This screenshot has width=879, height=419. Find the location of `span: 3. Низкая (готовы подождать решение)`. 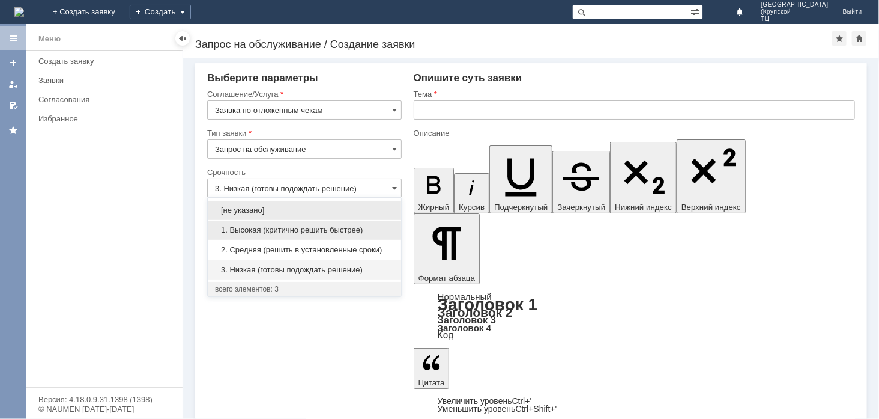

span: 3. Низкая (готовы подождать решение) is located at coordinates (304, 270).